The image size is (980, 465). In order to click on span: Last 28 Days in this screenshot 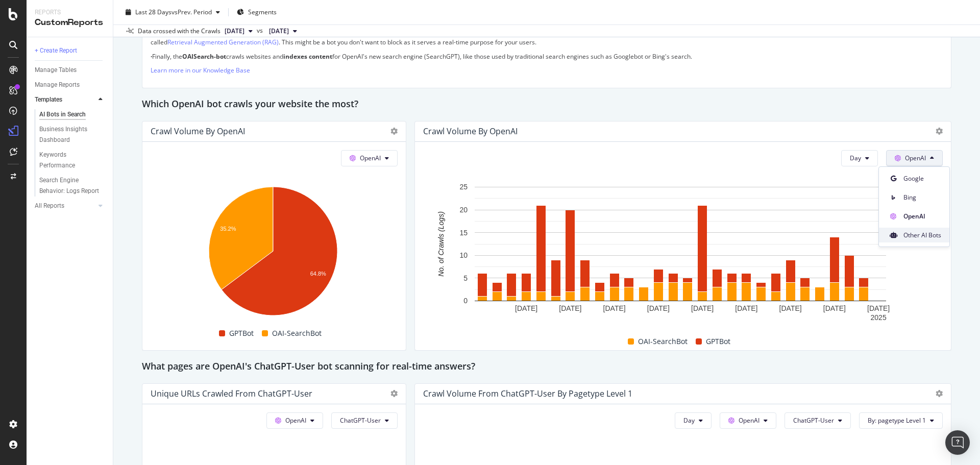, I will do `click(153, 12)`.